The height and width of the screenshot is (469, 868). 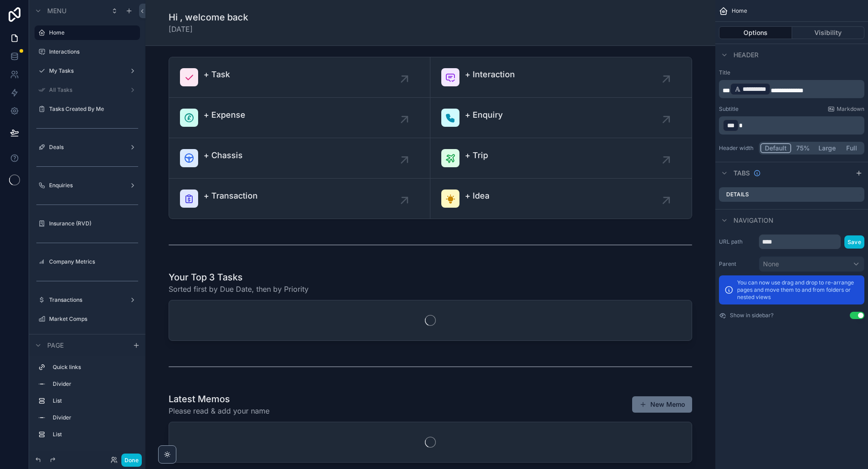 I want to click on button: Done, so click(x=131, y=460).